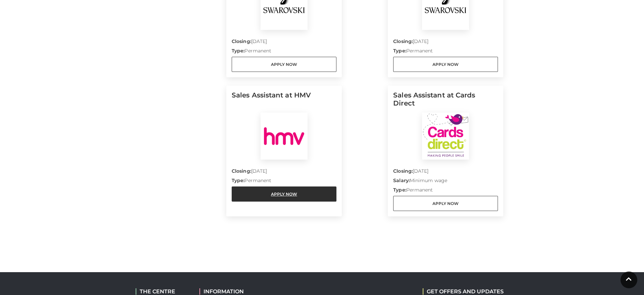  I want to click on h5: Sales Assistant at HMV, so click(284, 102).